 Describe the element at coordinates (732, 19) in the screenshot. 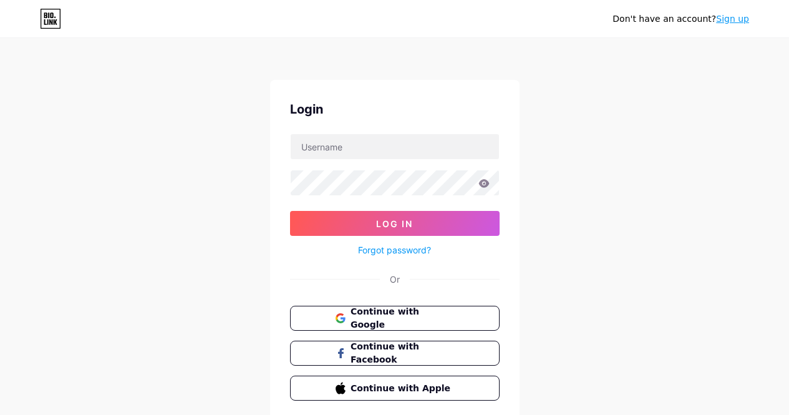

I see `a: Sign up` at that location.